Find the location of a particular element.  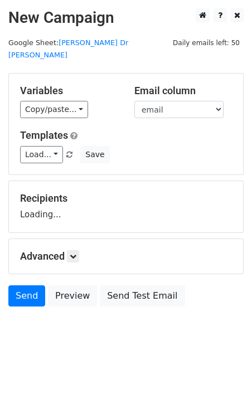

h5: Recipients is located at coordinates (126, 199).